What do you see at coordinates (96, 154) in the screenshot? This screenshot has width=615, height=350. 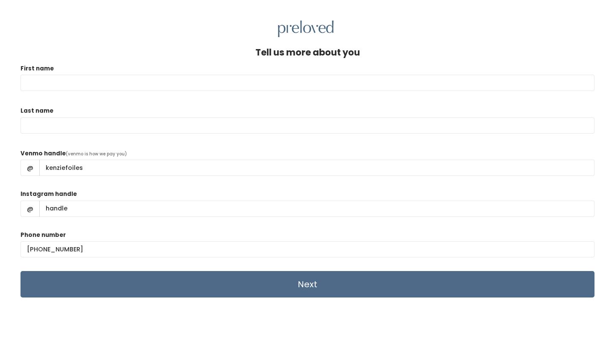 I see `span: (venmo is how we pay you)` at bounding box center [96, 154].